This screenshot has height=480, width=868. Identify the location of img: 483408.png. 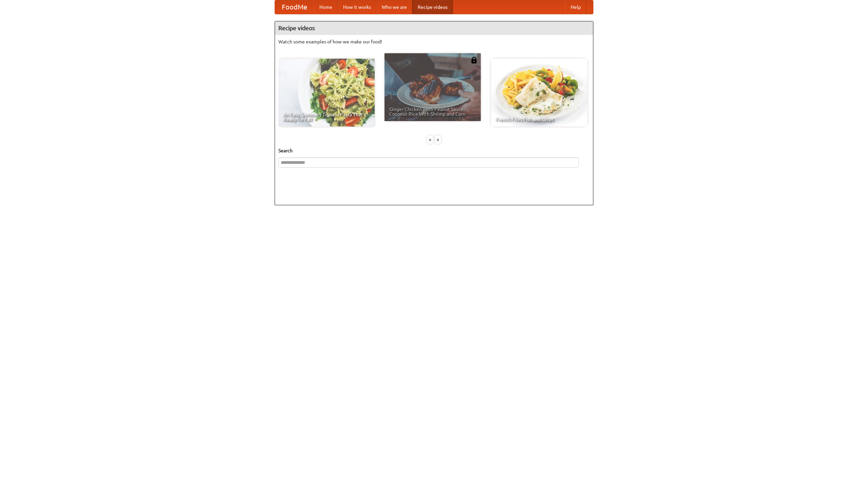
(474, 60).